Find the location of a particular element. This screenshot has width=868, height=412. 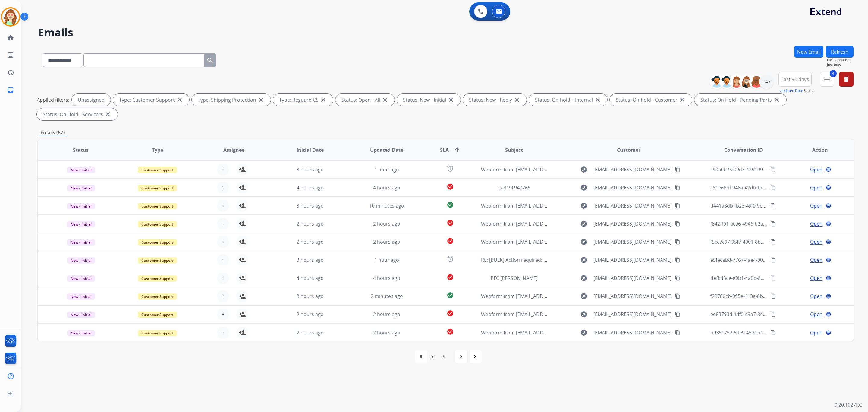

span: f642ff01-ac96-4946-b2a5-80d9aef7701a is located at coordinates (754, 224).